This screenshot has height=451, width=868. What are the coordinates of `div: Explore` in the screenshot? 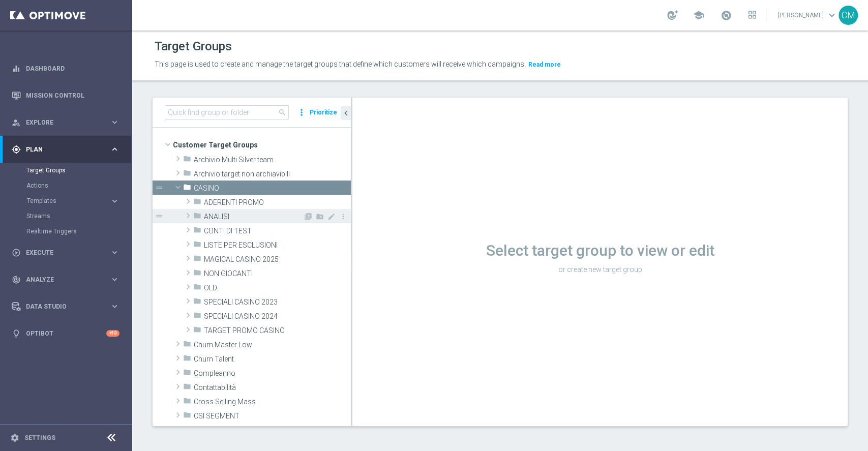 It's located at (60, 122).